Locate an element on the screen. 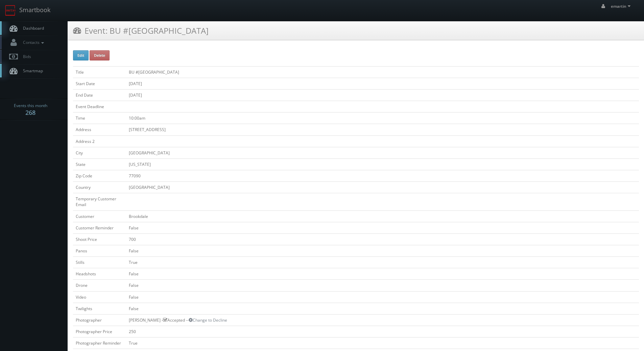  td: State is located at coordinates (99, 164).